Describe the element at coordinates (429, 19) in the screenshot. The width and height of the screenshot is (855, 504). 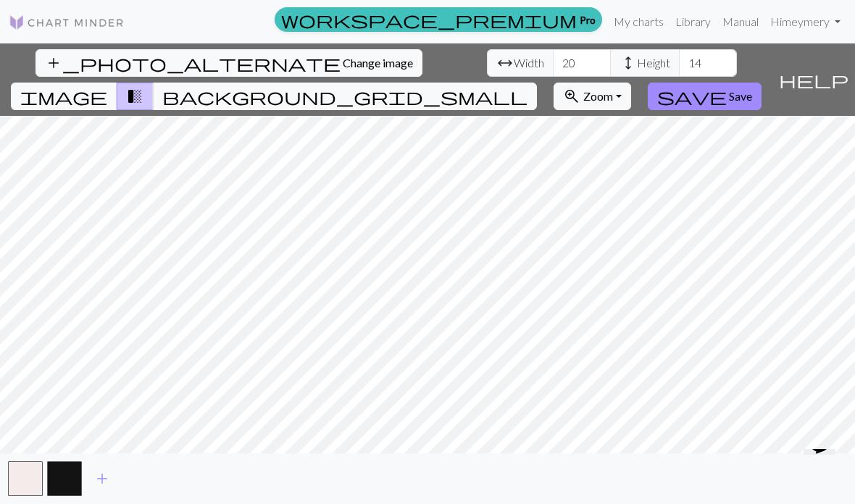
I see `span: workspace_premium` at that location.